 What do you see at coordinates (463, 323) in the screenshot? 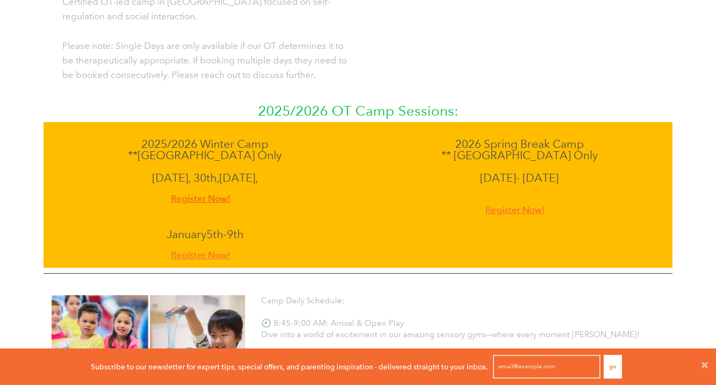
I see `p: 🕘 8:45-9:00 AM: Arrival & Open Play` at bounding box center [463, 323].